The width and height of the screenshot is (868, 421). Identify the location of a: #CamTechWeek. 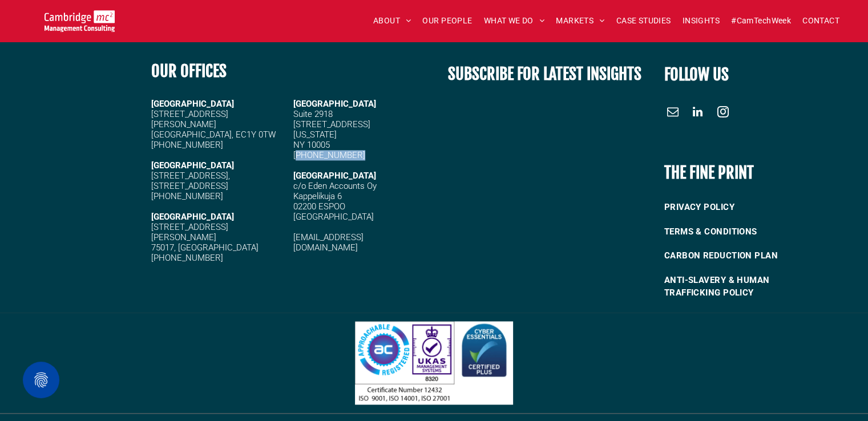
(761, 20).